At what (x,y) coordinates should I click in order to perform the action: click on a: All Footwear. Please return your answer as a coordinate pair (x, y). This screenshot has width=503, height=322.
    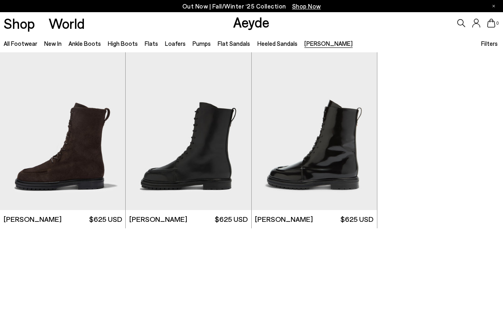
    Looking at the image, I should click on (20, 43).